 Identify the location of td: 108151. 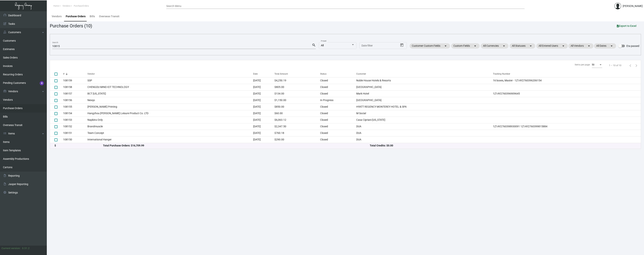
(76, 133).